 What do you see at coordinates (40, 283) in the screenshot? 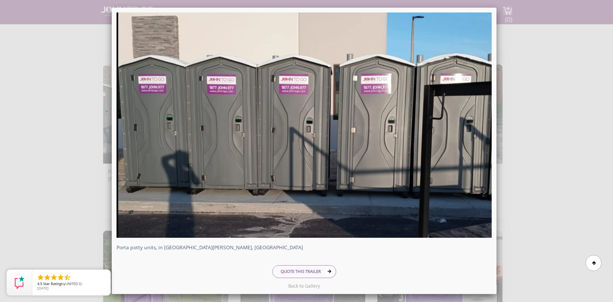
I see `span: 4.5` at bounding box center [40, 283].